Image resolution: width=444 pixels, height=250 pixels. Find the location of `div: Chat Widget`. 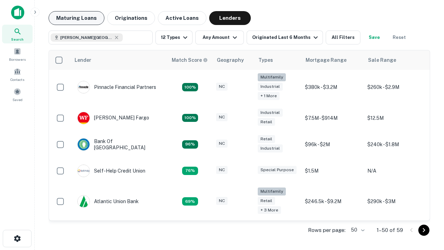

div: Chat Widget is located at coordinates (426, 189).